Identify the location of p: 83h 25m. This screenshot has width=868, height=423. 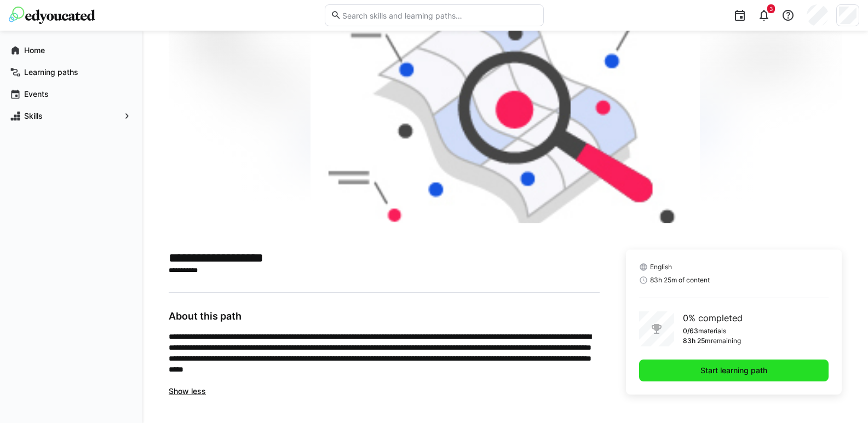
(696, 342).